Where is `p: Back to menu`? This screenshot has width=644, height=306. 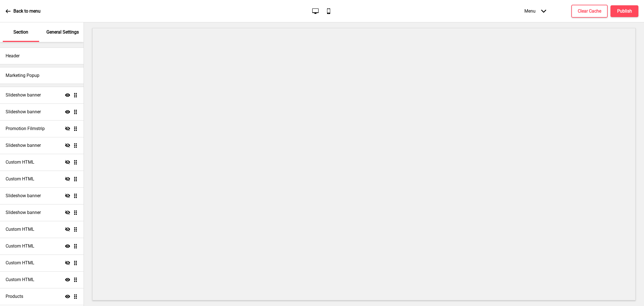 p: Back to menu is located at coordinates (27, 11).